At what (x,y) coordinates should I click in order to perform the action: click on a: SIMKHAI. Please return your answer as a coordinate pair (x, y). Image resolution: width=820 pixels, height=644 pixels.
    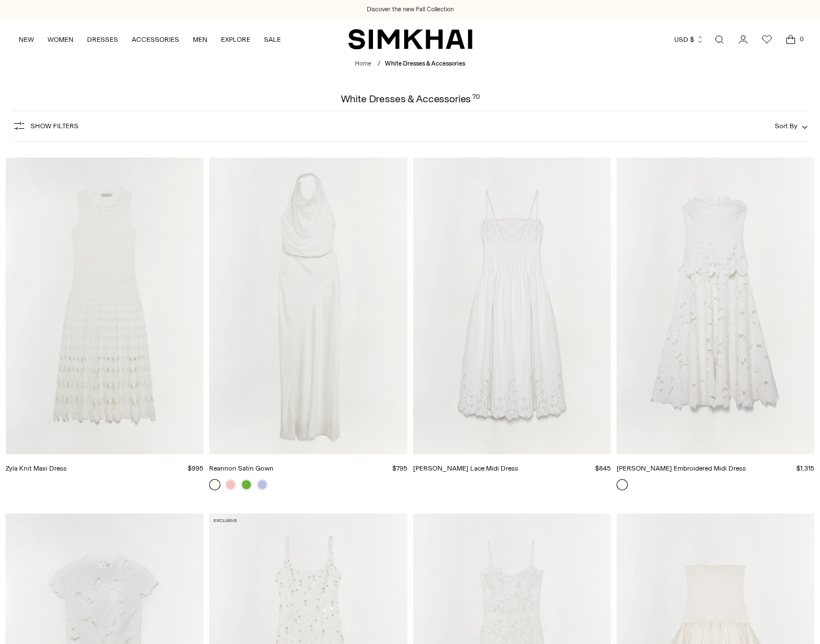
    Looking at the image, I should click on (410, 39).